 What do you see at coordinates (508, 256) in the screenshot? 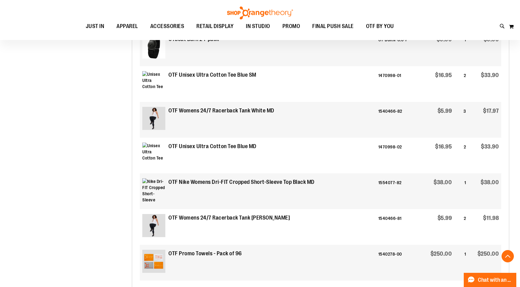
I see `button: Back To Top` at bounding box center [508, 256].